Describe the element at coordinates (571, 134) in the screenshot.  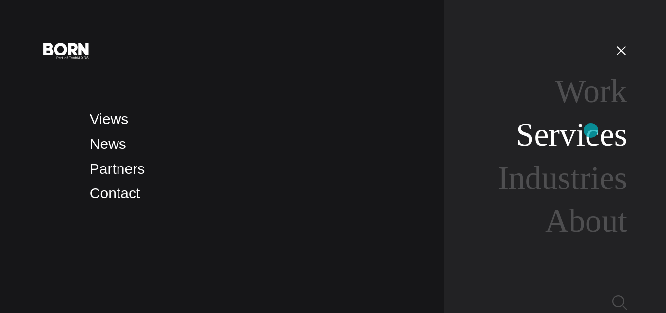
I see `a: Services` at that location.